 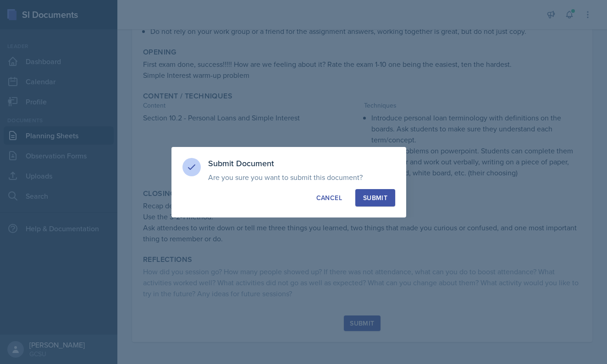 What do you see at coordinates (330, 198) in the screenshot?
I see `button: Cancel` at bounding box center [330, 198].